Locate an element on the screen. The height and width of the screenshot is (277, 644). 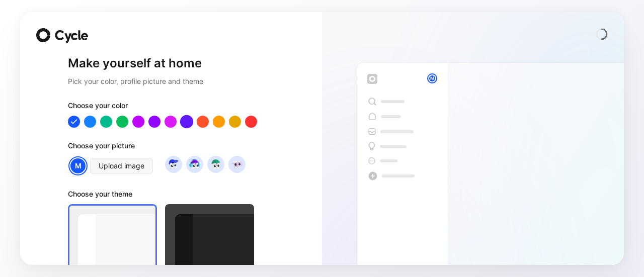
h1: Make yourself at home is located at coordinates (171, 63).